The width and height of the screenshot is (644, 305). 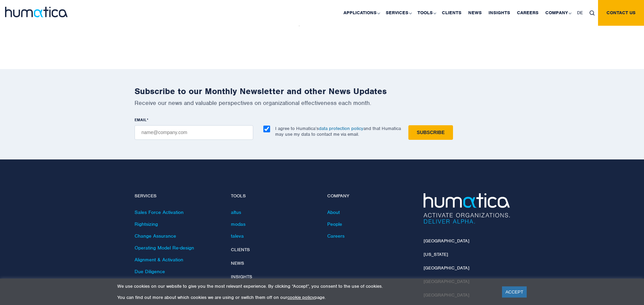 I want to click on a: Sales Force Activation, so click(x=159, y=212).